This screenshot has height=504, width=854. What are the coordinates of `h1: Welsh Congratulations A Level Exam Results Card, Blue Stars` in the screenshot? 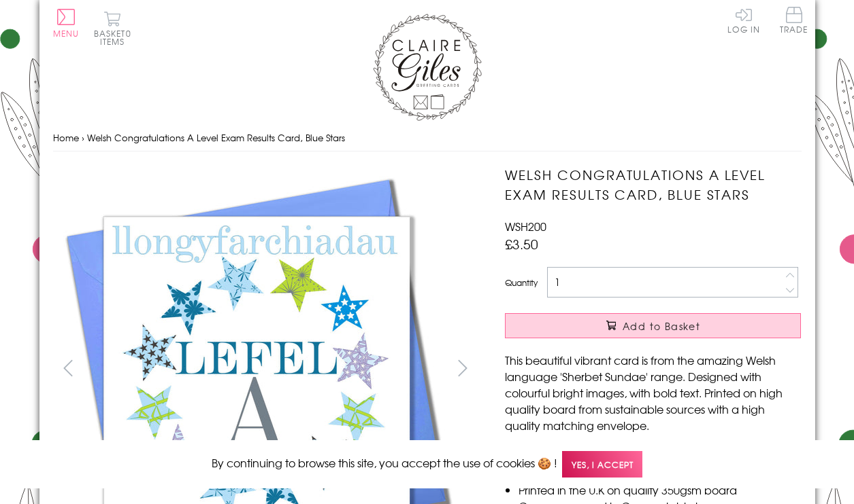 It's located at (652, 185).